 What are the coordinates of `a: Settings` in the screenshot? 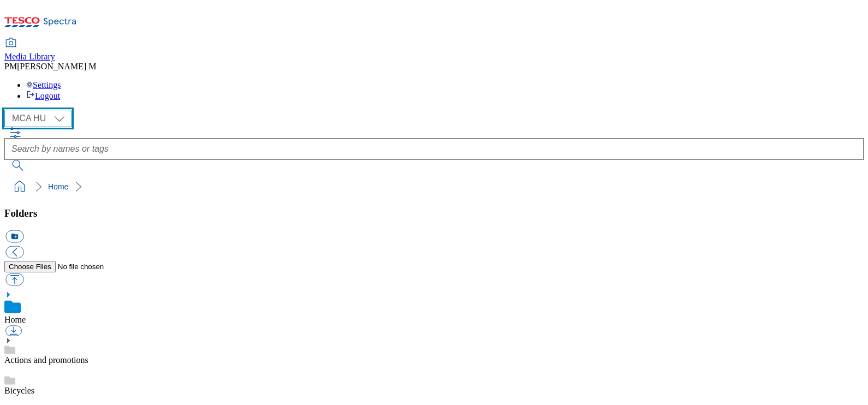 It's located at (44, 85).